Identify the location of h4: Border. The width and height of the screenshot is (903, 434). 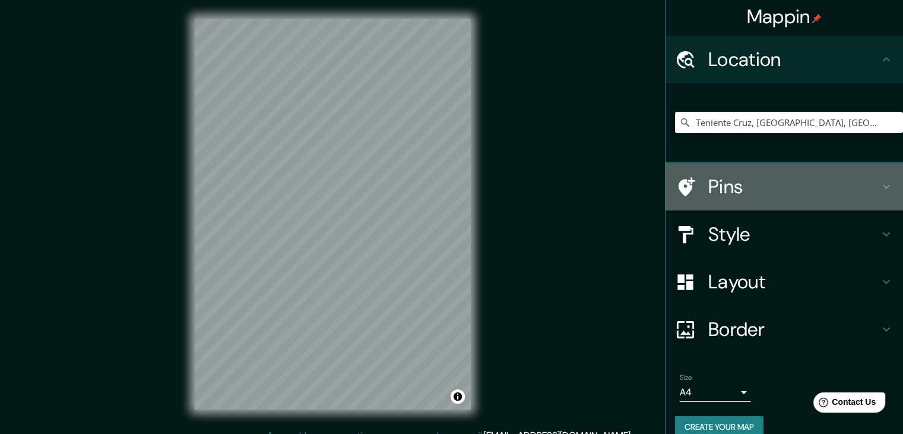
(794, 329).